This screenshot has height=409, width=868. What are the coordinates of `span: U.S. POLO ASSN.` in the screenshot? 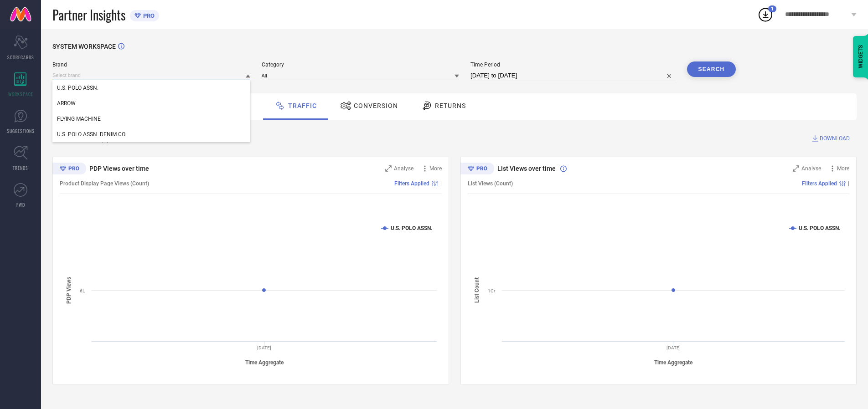 It's located at (78, 88).